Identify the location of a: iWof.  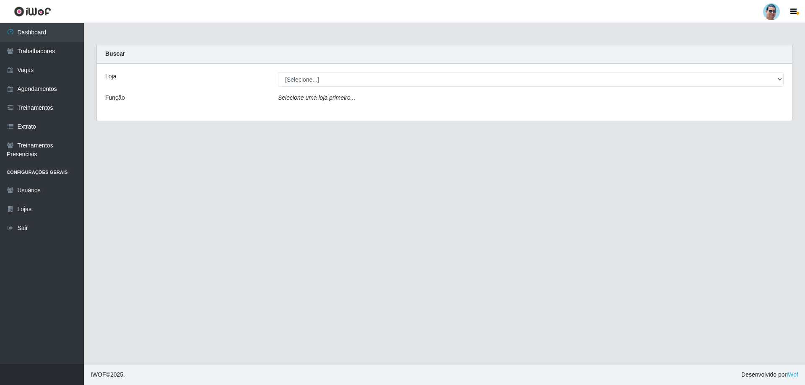
(792, 375).